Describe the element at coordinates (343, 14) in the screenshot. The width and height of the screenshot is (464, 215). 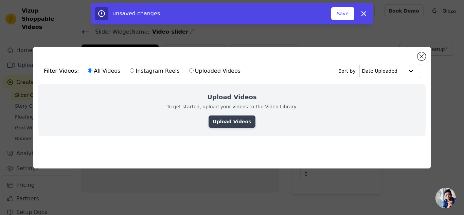
I see `button: Save` at that location.